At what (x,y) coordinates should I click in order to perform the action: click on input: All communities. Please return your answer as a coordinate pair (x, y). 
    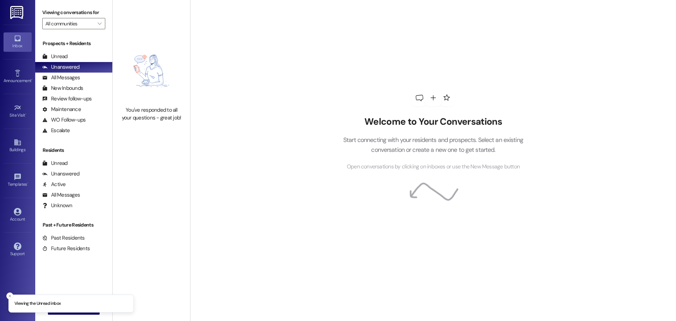
    Looking at the image, I should click on (70, 24).